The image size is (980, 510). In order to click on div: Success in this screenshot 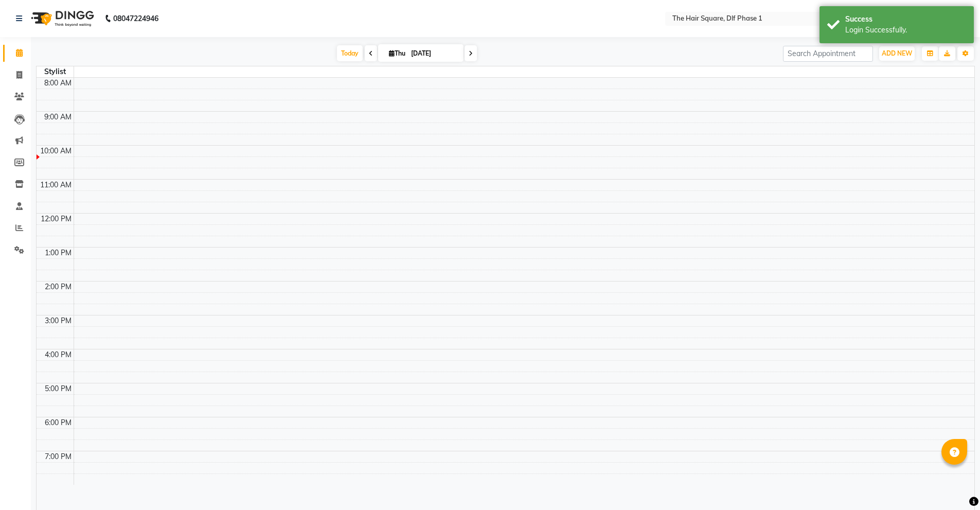, I will do `click(905, 19)`.